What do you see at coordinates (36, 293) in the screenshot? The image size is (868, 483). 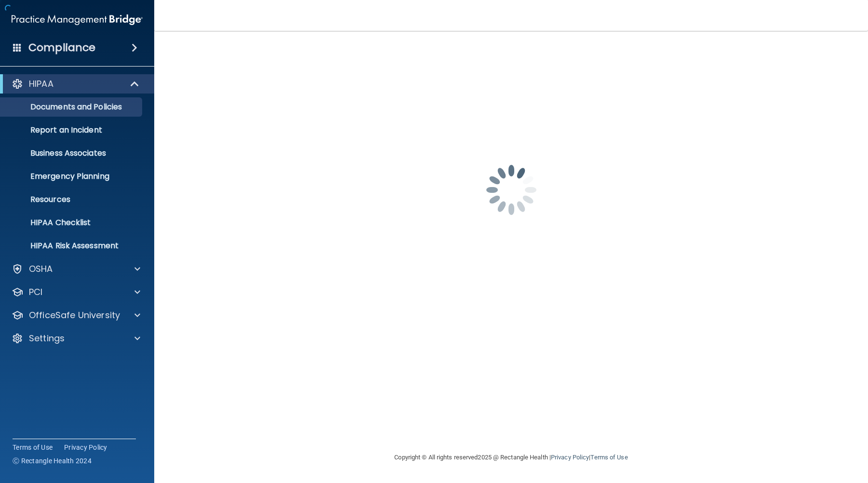 I see `p: PCI` at bounding box center [36, 293].